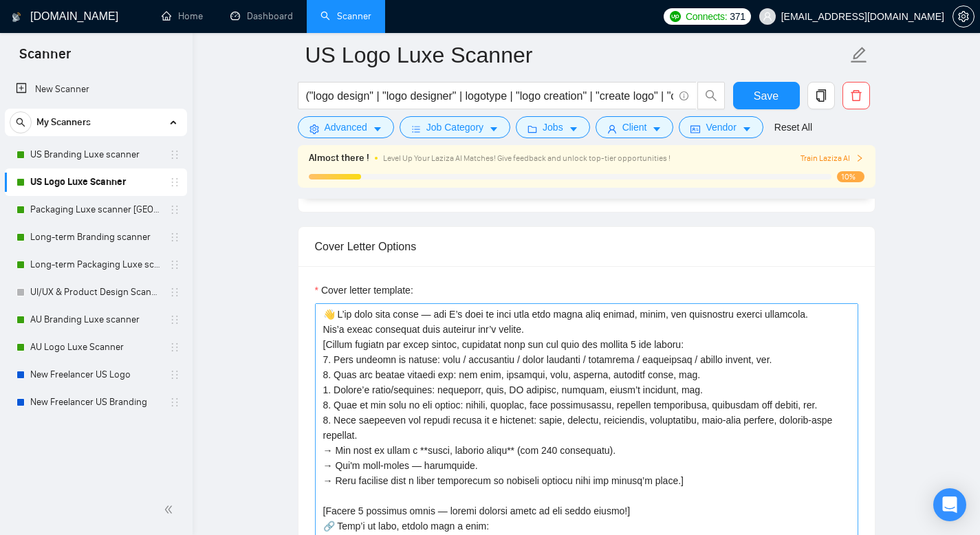 Image resolution: width=980 pixels, height=535 pixels. I want to click on span: delete, so click(856, 96).